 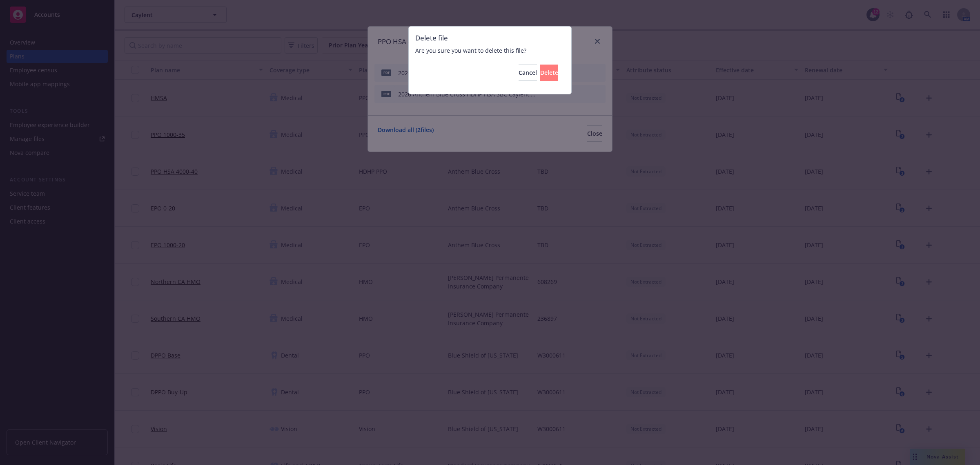 What do you see at coordinates (528, 72) in the screenshot?
I see `span: Cancel` at bounding box center [528, 72].